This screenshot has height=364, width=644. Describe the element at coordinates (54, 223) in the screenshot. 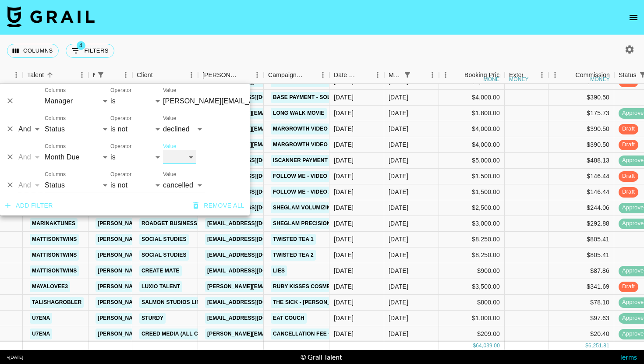

I see `a: marinaktunes` at that location.